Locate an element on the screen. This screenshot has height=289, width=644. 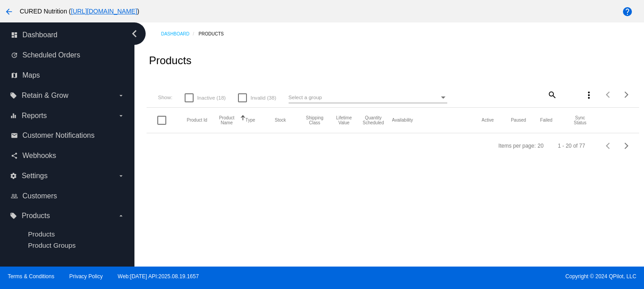
div: Items per page: is located at coordinates (517, 146).